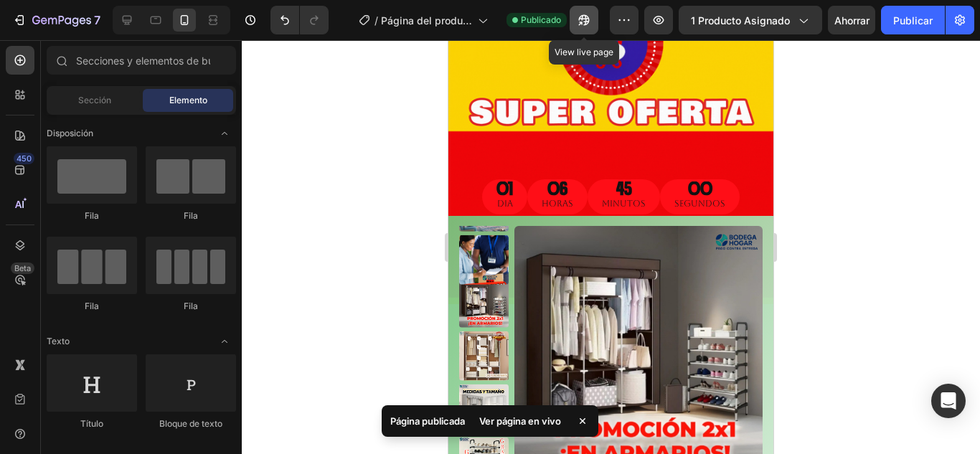 Image resolution: width=980 pixels, height=454 pixels. What do you see at coordinates (97, 20) in the screenshot?
I see `font: 7` at bounding box center [97, 20].